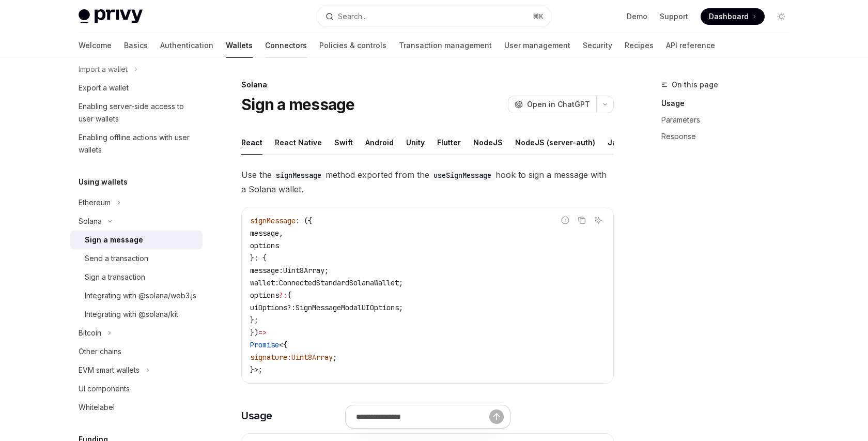  What do you see at coordinates (423, 417) in the screenshot?
I see `input: Ask a question...` at bounding box center [423, 417].